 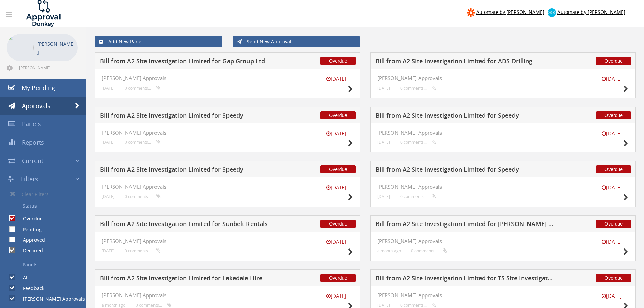 I want to click on label: All, so click(x=23, y=278).